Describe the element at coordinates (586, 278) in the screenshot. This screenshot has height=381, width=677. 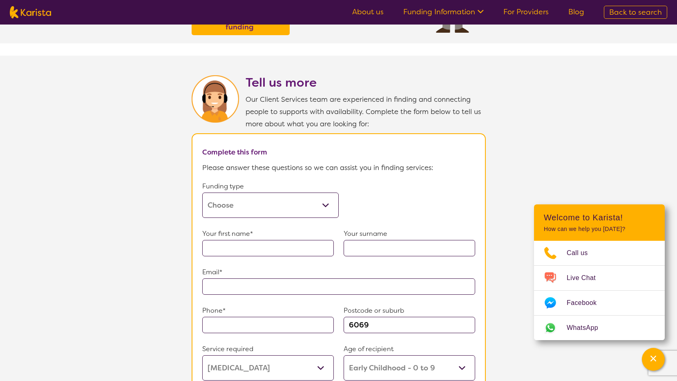
I see `span: Live Chat` at that location.